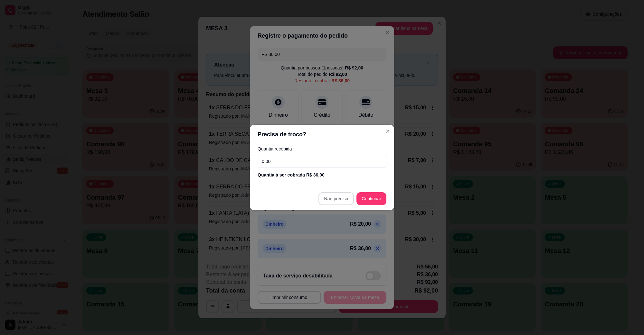 The width and height of the screenshot is (644, 335). What do you see at coordinates (322, 149) in the screenshot?
I see `label: Quantia recebida` at bounding box center [322, 149].